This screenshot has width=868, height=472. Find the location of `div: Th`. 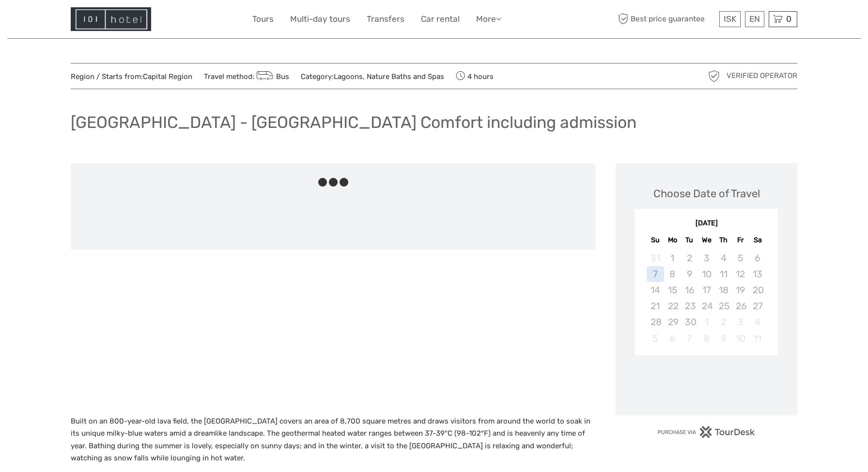

div: Th is located at coordinates (723, 240).